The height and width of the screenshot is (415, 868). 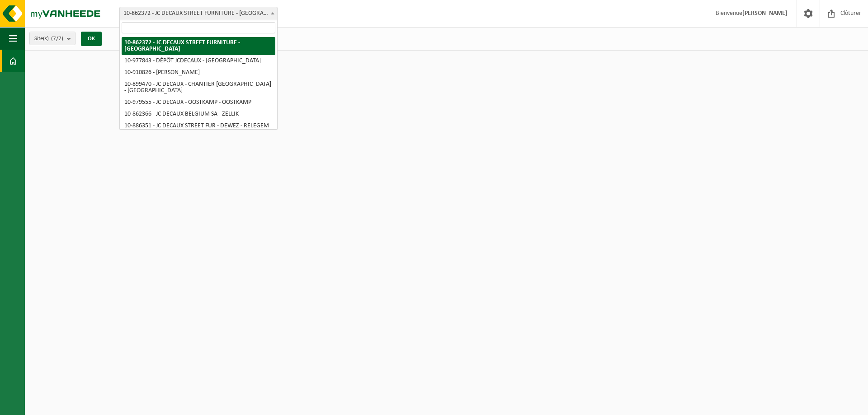 What do you see at coordinates (199, 13) in the screenshot?
I see `span: 10-862372 - JC DECAUX STREET FURNITURE - BRUXELLES` at bounding box center [199, 13].